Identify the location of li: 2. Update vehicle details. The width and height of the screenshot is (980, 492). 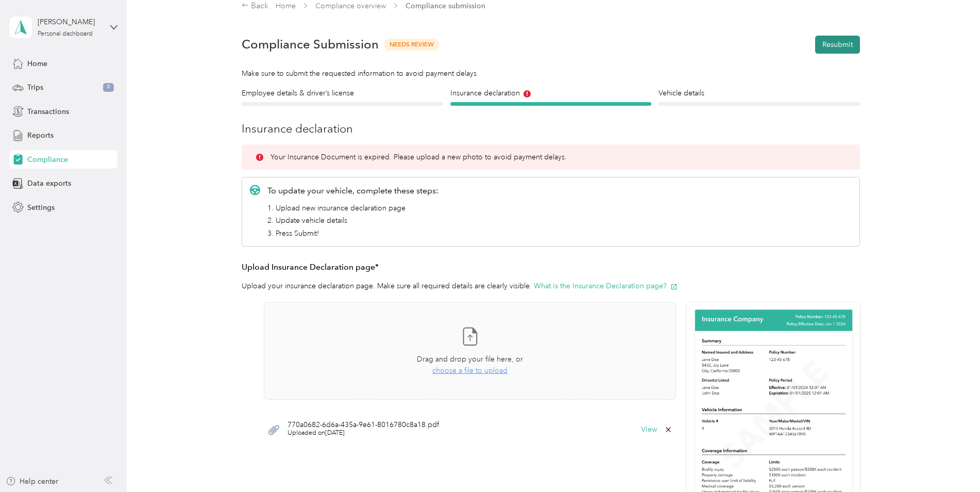
(353, 220).